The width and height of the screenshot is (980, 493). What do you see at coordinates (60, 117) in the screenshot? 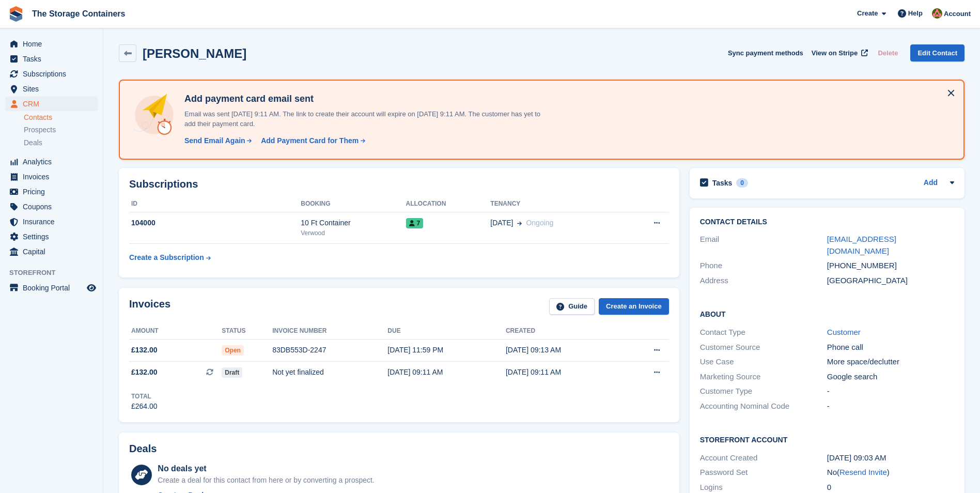
I see `a: Contacts` at bounding box center [60, 117].